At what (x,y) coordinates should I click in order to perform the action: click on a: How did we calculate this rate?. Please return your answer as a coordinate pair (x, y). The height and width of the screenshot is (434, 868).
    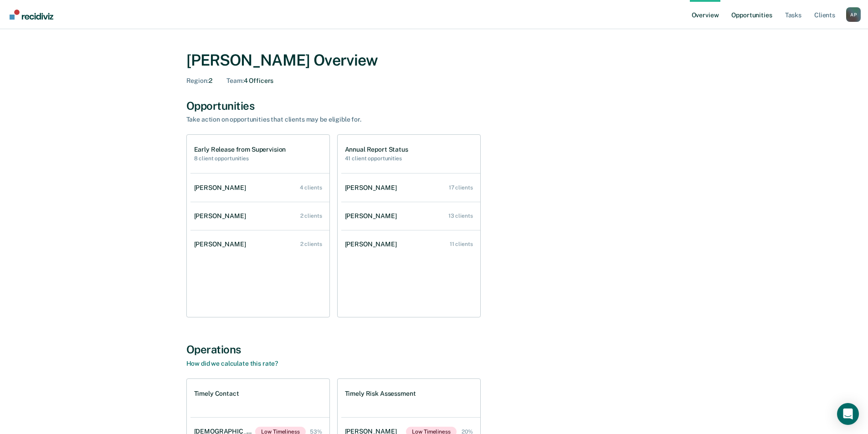
    Looking at the image, I should click on (232, 364).